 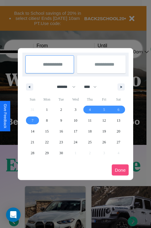 I want to click on button: 14, so click(x=32, y=132).